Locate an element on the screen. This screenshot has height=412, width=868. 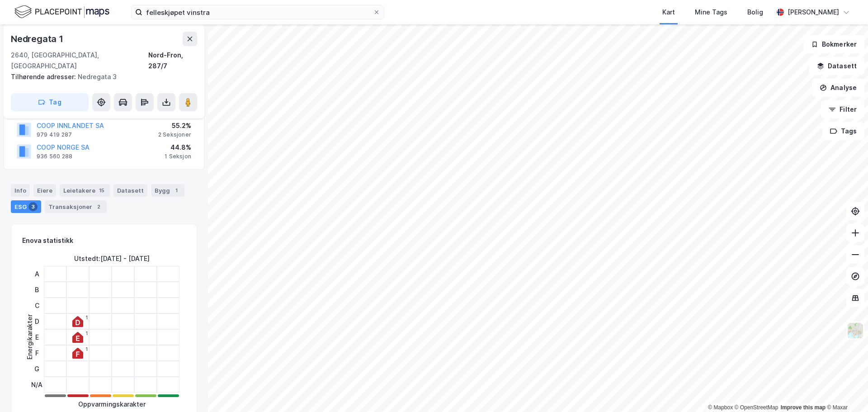
div: F is located at coordinates (37, 353).